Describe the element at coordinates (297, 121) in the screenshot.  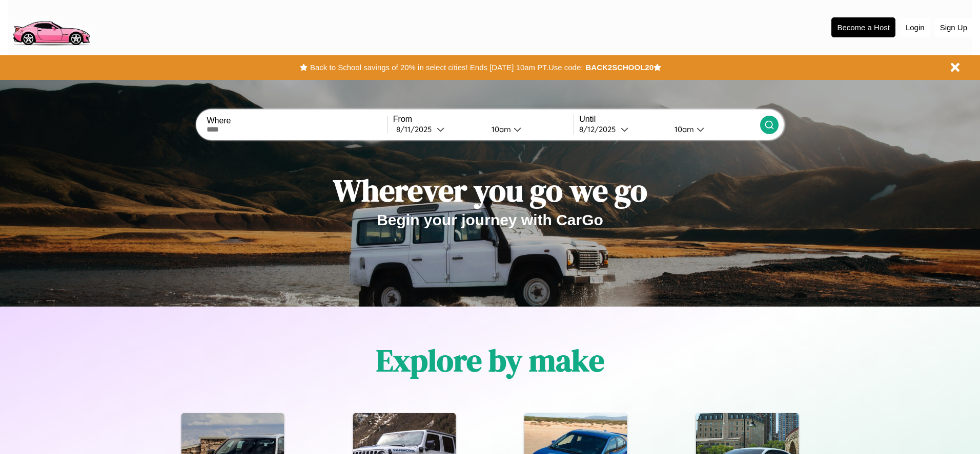
I see `label: Where` at that location.